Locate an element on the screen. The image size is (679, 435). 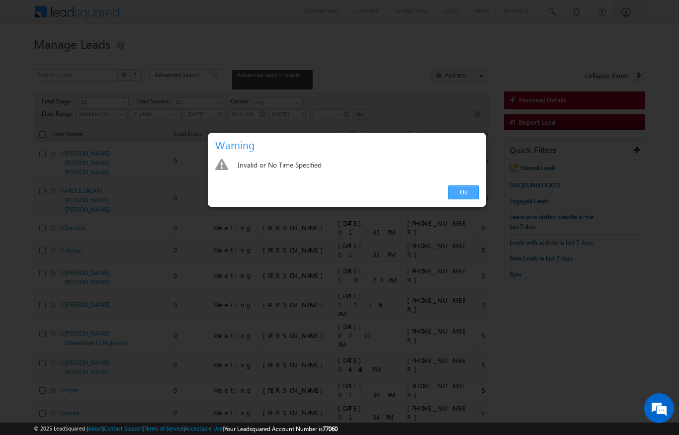
div: Chat with us now is located at coordinates (109, 59).